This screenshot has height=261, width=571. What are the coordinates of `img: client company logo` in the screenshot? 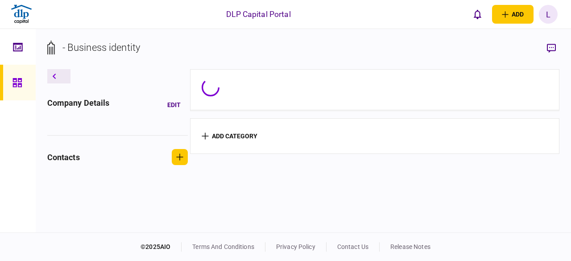 It's located at (21, 14).